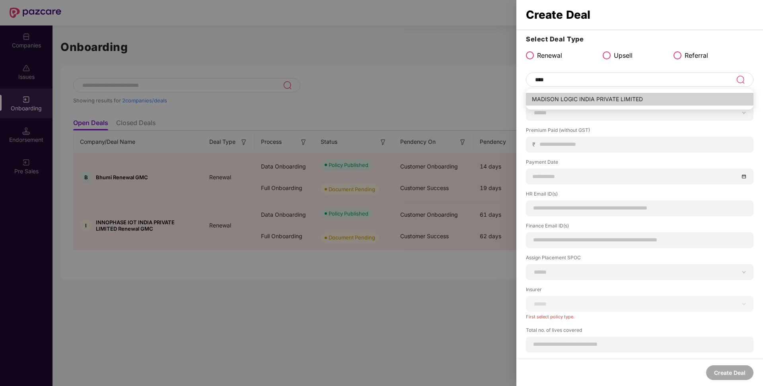 This screenshot has height=386, width=763. Describe the element at coordinates (640, 363) in the screenshot. I see `label: Total no. of employees covered` at that location.